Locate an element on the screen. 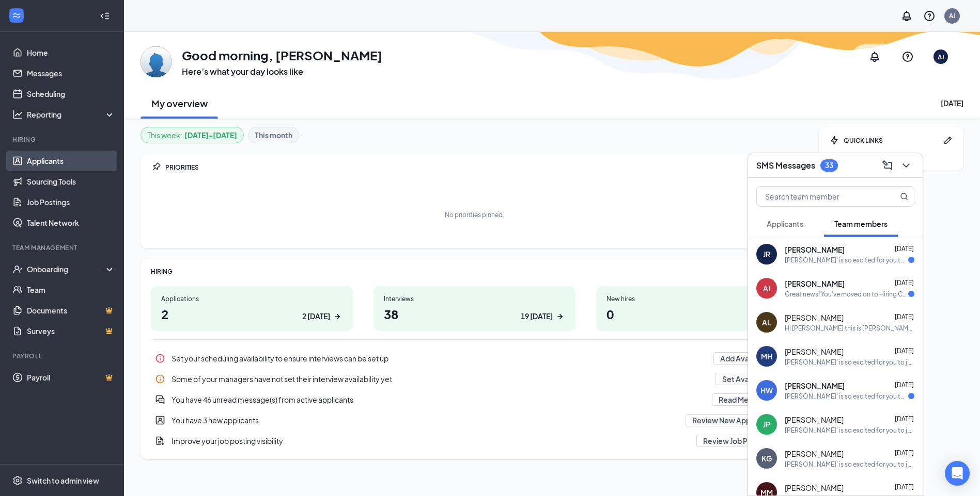  div: PRIORITIES is located at coordinates (482, 167).